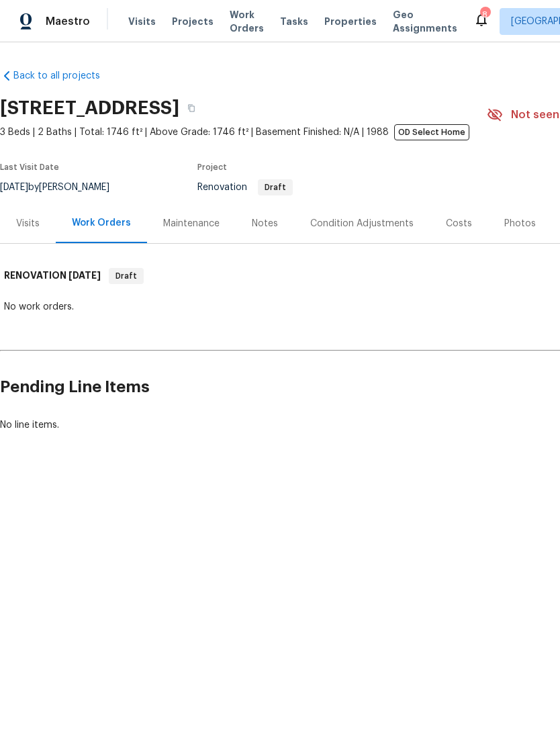  What do you see at coordinates (101, 223) in the screenshot?
I see `div: Work Orders` at bounding box center [101, 223].